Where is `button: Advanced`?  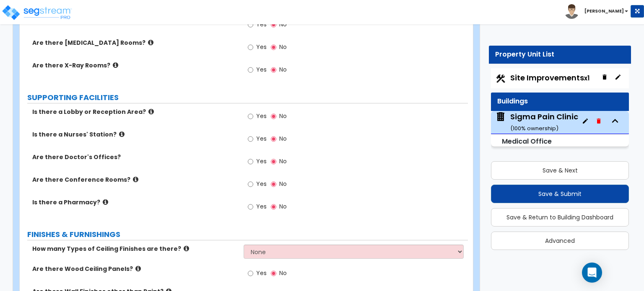 button: Advanced is located at coordinates (560, 241).